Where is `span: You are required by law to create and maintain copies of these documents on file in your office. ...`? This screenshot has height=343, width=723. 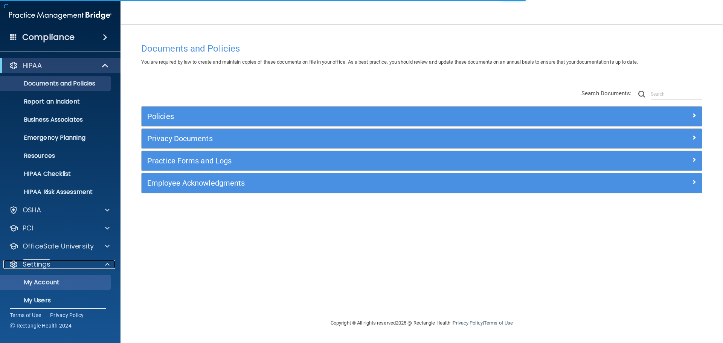
span: You are required by law to create and maintain copies of these documents on file in your office. ... is located at coordinates (389, 62).